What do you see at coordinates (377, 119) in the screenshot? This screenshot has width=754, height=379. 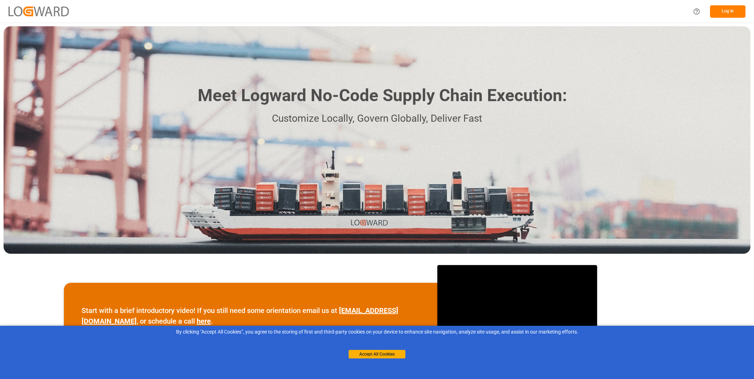 I see `p: Customize Locally, Govern Globally, Deliver Fast` at bounding box center [377, 119].